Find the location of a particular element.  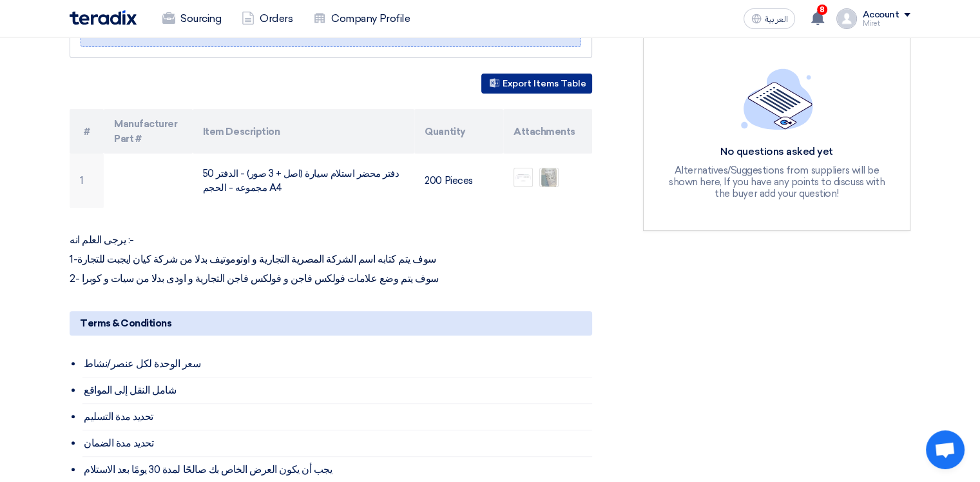

td: 200 Pieces is located at coordinates (459, 181).